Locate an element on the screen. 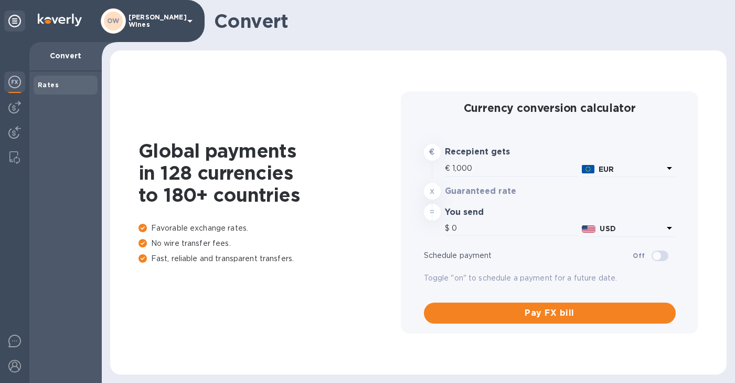 The image size is (735, 383). b: Off is located at coordinates (639, 255).